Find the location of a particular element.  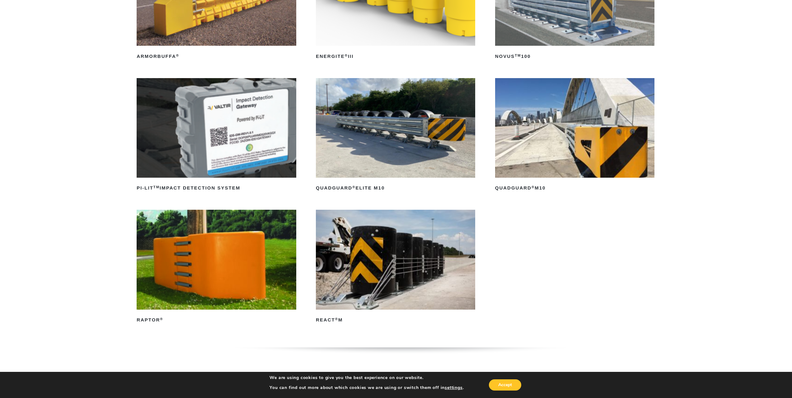

h2: QuadGuard M10 is located at coordinates (575, 188).